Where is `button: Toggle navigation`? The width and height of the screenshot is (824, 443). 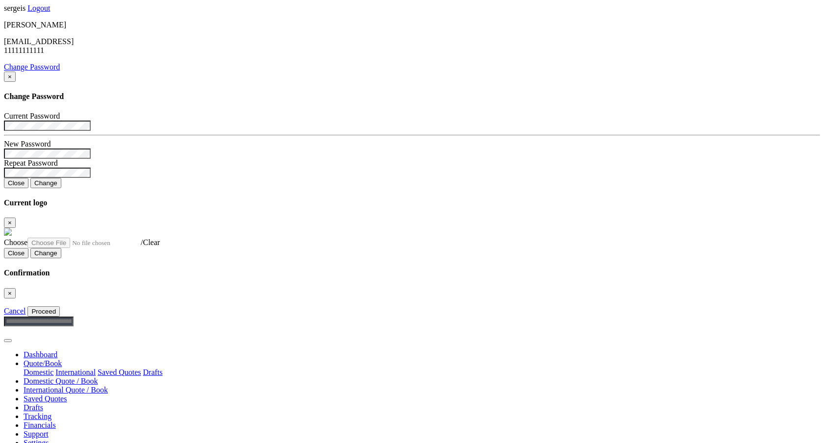
button: Toggle navigation is located at coordinates (8, 341).